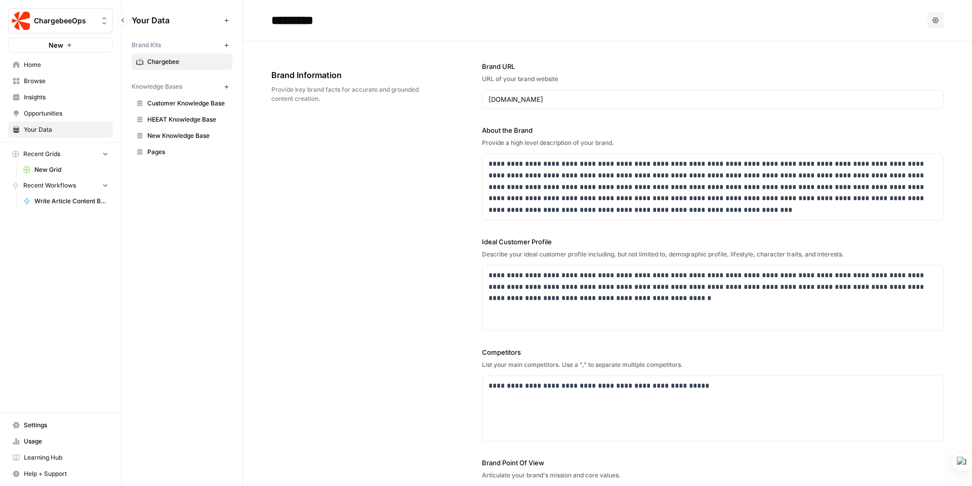  I want to click on button: New, so click(60, 45).